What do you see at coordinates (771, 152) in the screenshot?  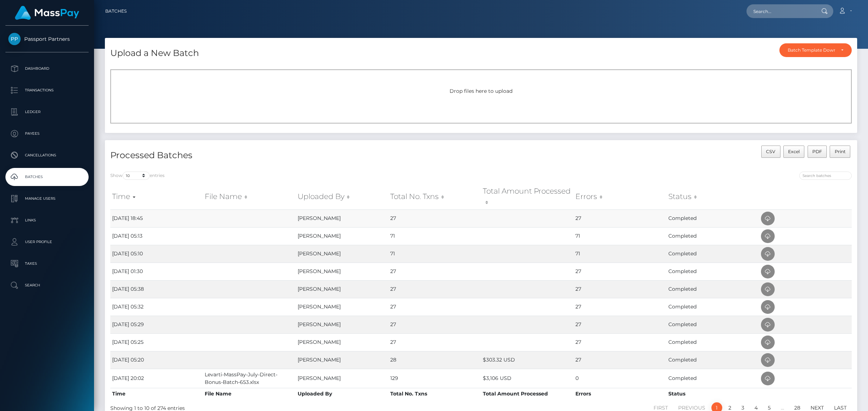 I see `button: CSV` at bounding box center [771, 152].